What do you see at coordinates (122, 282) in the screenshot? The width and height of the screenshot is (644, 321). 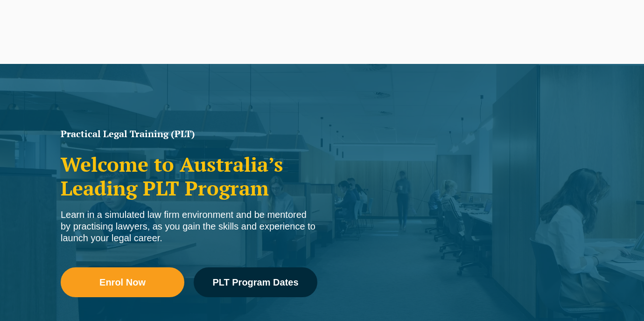 I see `span: Enrol Now` at bounding box center [122, 282].